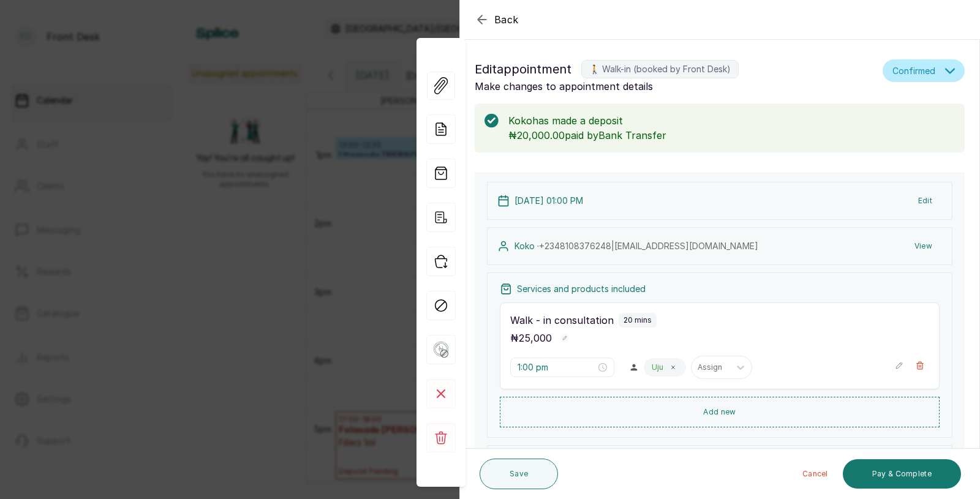  What do you see at coordinates (582, 289) in the screenshot?
I see `p: Services and products included` at bounding box center [582, 289].